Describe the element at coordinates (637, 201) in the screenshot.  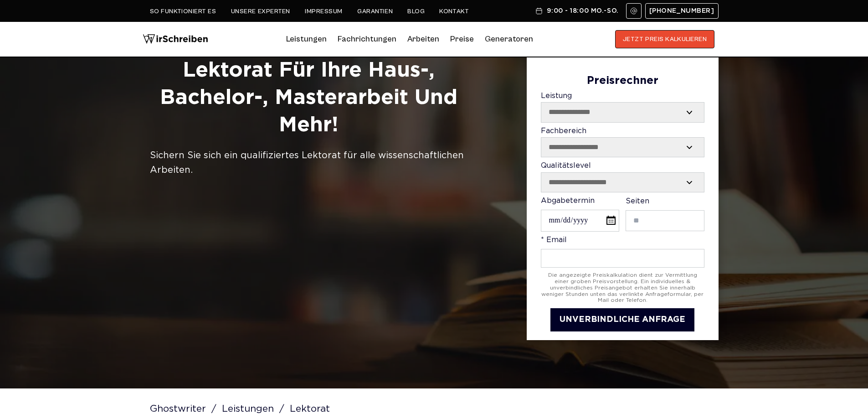
I see `span: Seiten` at that location.